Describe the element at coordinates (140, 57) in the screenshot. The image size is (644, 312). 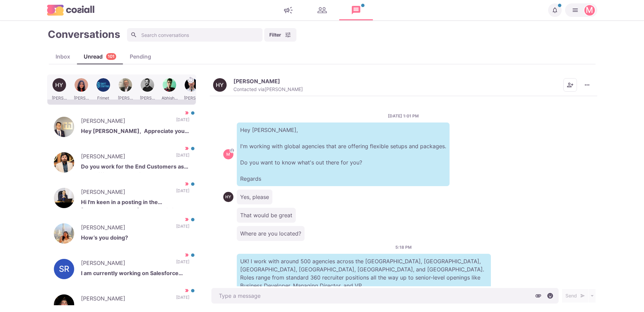
I see `div: Pending` at that location.